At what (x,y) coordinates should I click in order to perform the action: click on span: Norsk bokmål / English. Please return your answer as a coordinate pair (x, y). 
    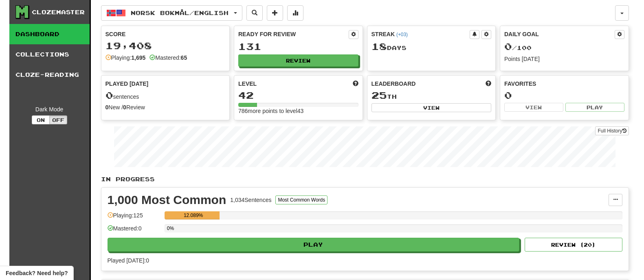
    Looking at the image, I should click on (180, 13).